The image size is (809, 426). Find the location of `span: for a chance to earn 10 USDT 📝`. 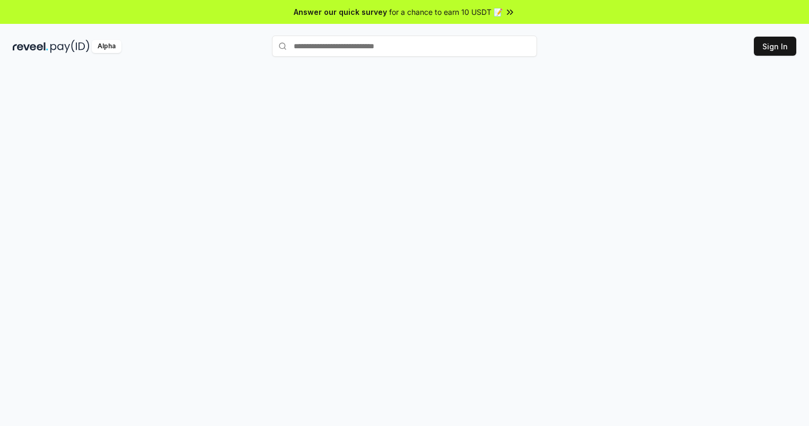

span: for a chance to earn 10 USDT 📝 is located at coordinates (446, 12).